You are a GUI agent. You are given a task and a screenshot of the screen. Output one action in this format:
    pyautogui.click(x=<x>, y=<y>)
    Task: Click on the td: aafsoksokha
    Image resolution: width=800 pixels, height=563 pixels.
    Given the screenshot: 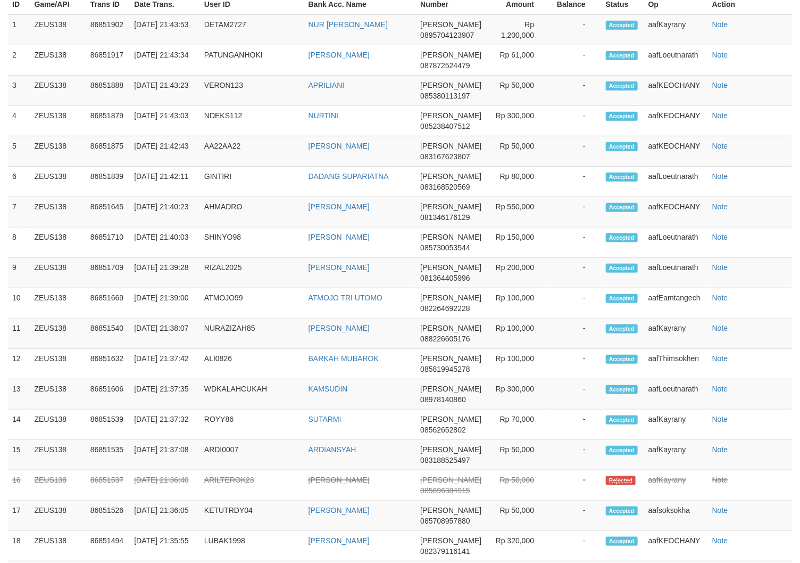 What is the action you would take?
    pyautogui.click(x=676, y=515)
    